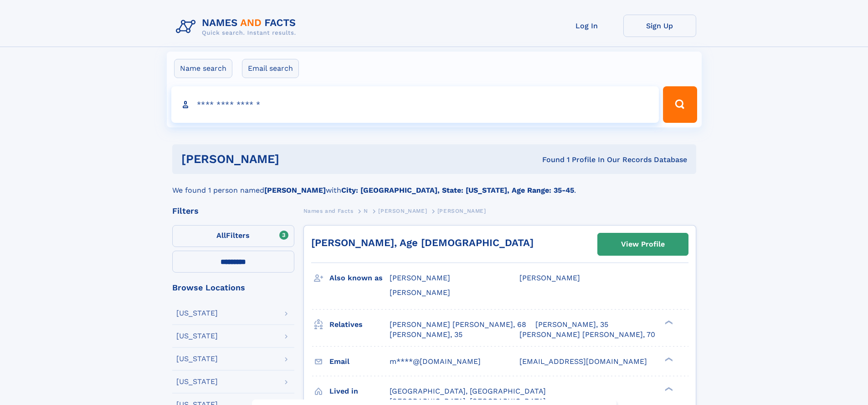 The image size is (868, 405). Describe the element at coordinates (366, 211) in the screenshot. I see `span: N` at that location.